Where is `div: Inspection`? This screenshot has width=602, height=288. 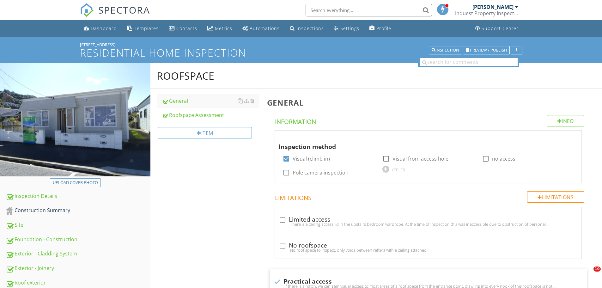 div: Inspection is located at coordinates (445, 50).